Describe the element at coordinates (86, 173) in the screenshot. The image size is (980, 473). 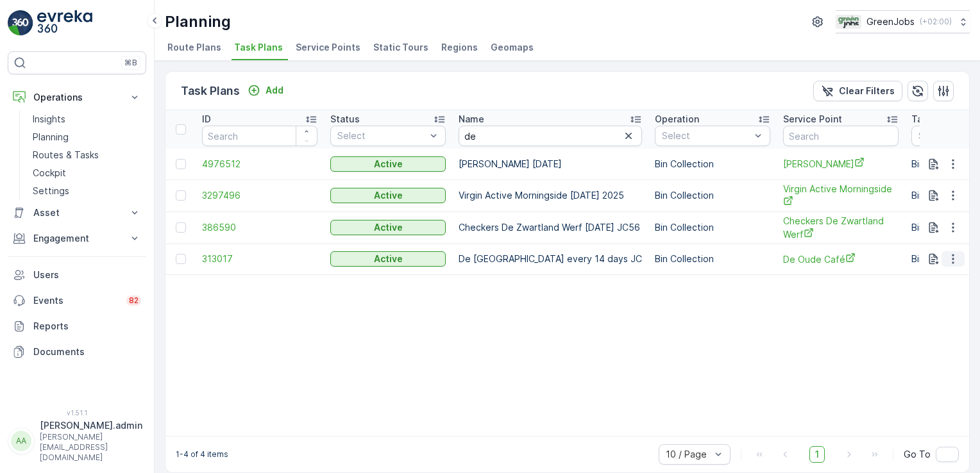
I see `a: Cockpit` at that location.